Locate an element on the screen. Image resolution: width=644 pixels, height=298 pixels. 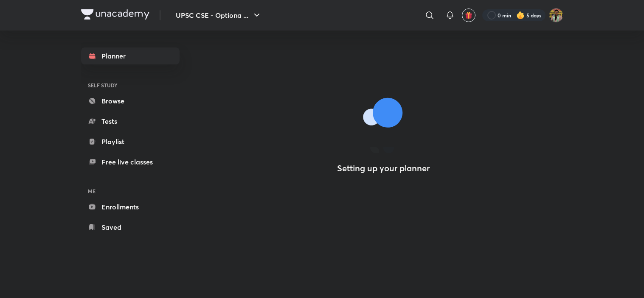
h6: ME is located at coordinates (131, 192).